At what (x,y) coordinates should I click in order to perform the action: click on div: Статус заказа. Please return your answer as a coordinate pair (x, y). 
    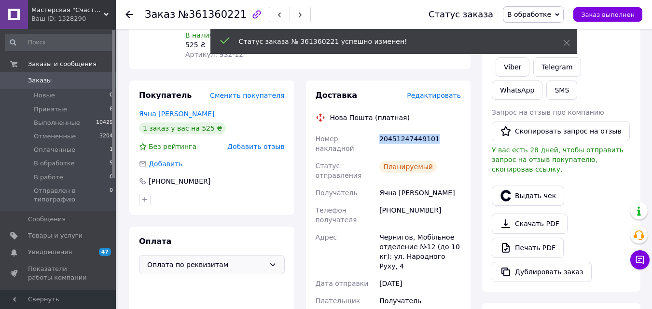
    Looking at the image, I should click on (461, 14).